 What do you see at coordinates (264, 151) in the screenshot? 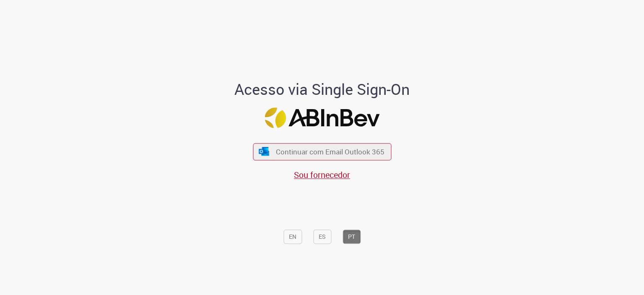
I see `img: ícone Azure/Microsoft 360` at bounding box center [264, 151].